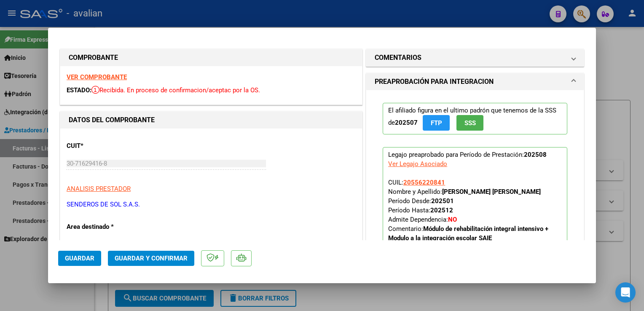  What do you see at coordinates (452, 219) in the screenshot?
I see `strong: NO` at bounding box center [452, 219].